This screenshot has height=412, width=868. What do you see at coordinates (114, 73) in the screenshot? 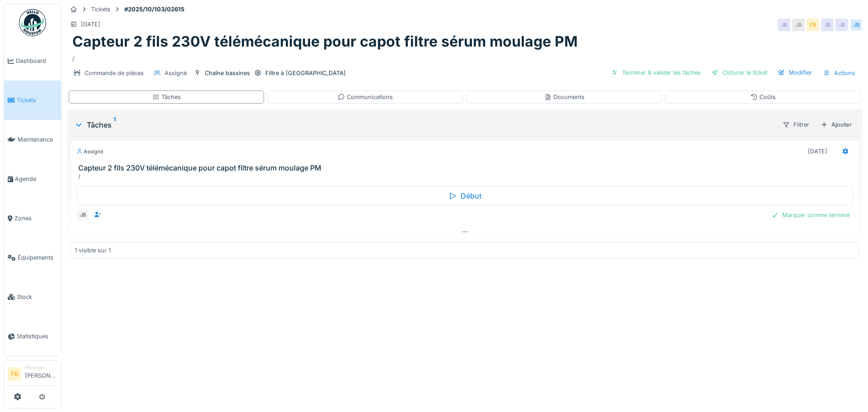
I see `div: Commande de pièces` at bounding box center [114, 73].